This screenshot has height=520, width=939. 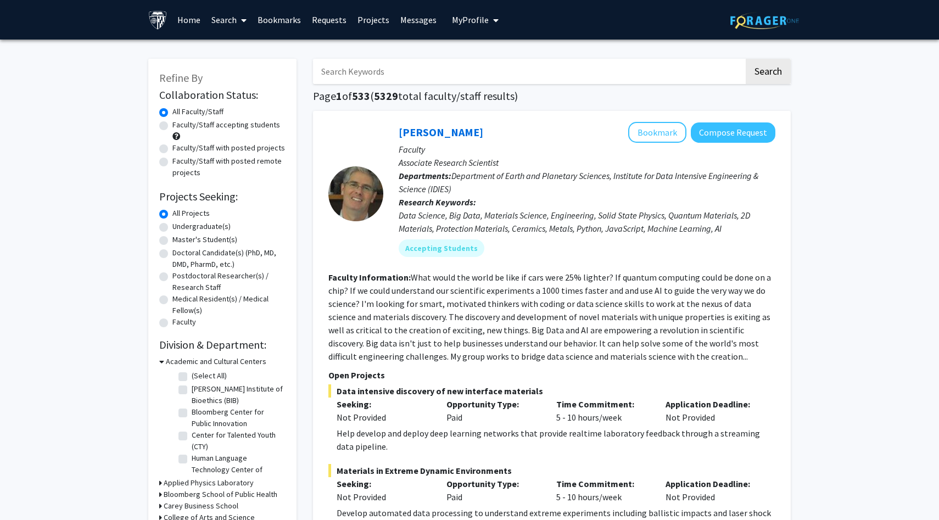 I want to click on label: Human Language Technology Center of Excellence (HLTCOE), so click(x=237, y=470).